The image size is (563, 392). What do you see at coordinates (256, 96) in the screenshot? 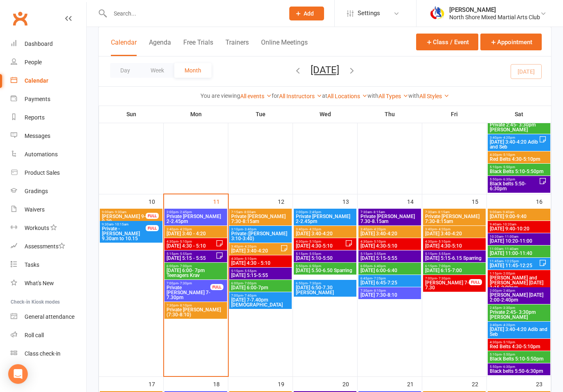
I see `a: All events` at bounding box center [256, 96].